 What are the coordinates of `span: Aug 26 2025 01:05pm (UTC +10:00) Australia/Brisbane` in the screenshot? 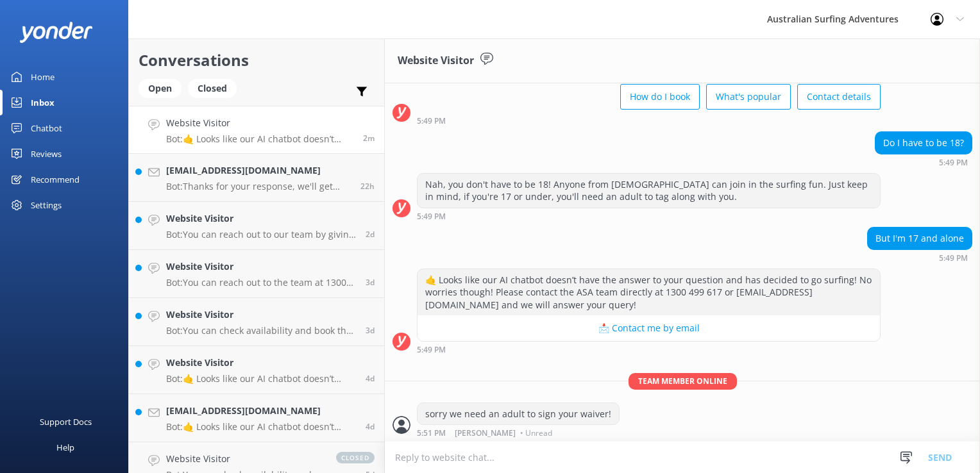 It's located at (370, 426).